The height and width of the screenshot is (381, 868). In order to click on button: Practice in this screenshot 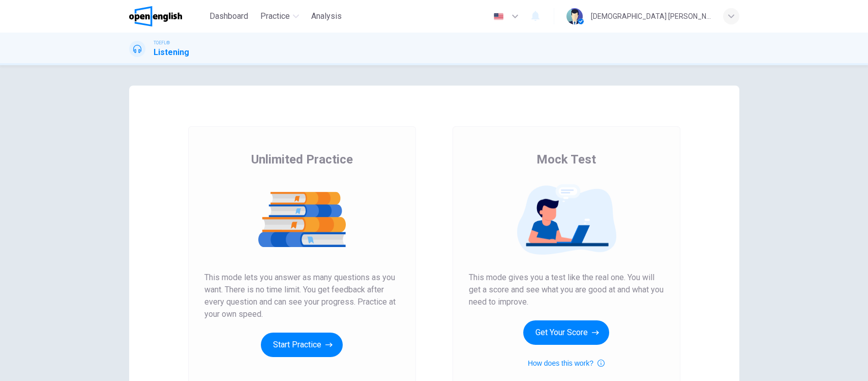, I will do `click(280, 16)`.